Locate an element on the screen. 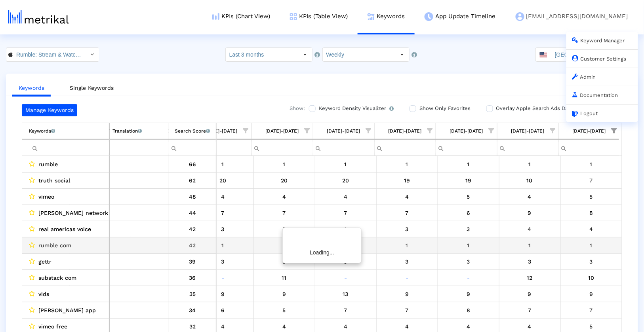 This screenshot has height=332, width=644. div: 39 is located at coordinates (192, 261).